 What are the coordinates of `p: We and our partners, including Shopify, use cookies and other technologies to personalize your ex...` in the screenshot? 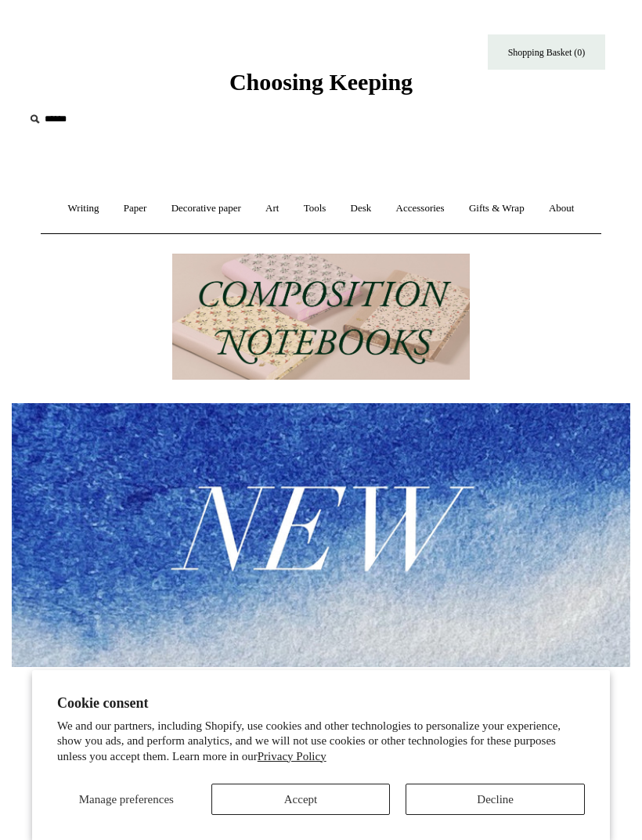 It's located at (321, 742).